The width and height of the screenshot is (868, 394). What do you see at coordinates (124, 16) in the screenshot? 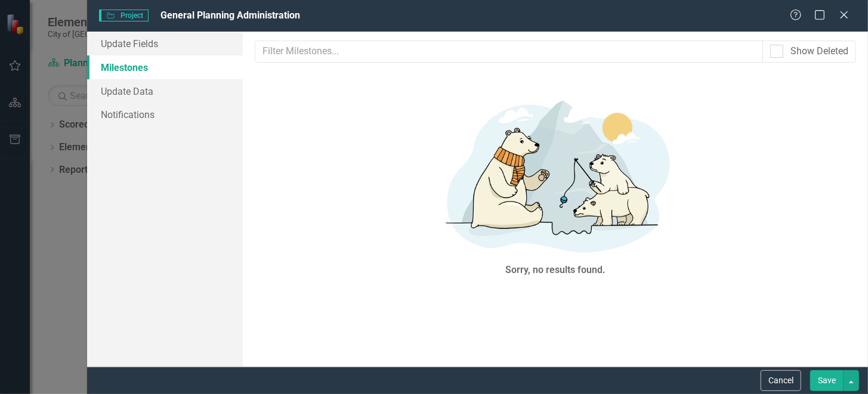
I see `span: Project` at bounding box center [124, 16].